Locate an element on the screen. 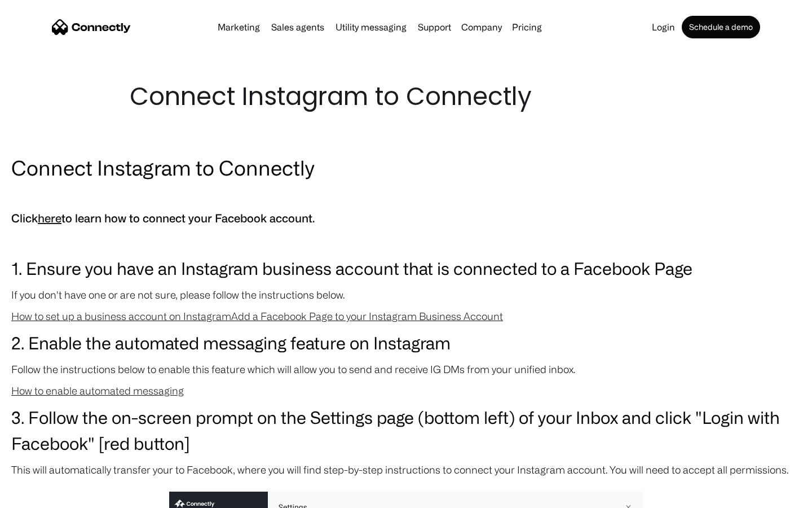 The width and height of the screenshot is (812, 508). h3: 1. Ensure you have an Instagram business account that is connected to a Facebook Page is located at coordinates (406, 268).